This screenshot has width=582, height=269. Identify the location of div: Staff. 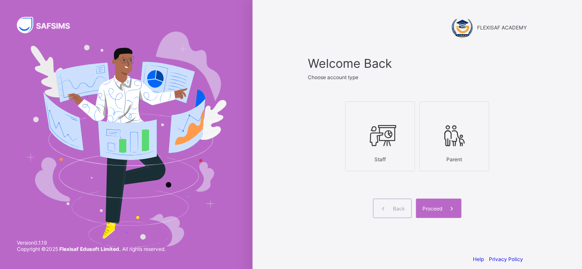
(380, 159).